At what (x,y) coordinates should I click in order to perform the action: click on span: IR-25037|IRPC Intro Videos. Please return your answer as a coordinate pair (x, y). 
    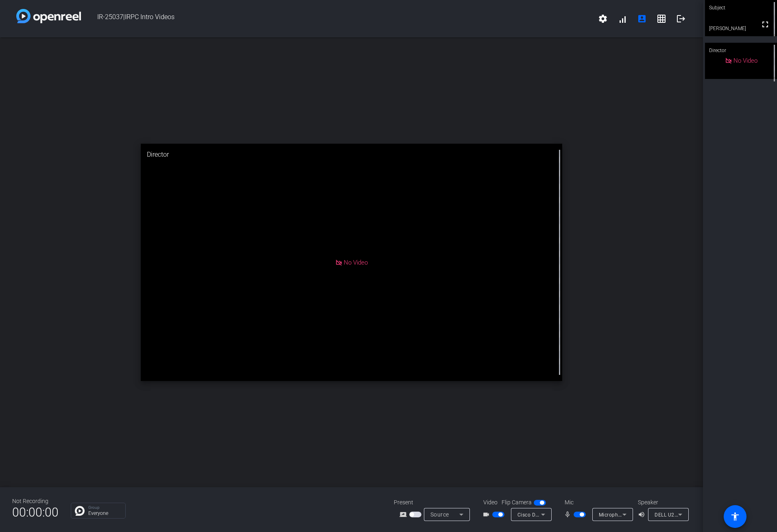
    Looking at the image, I should click on (337, 19).